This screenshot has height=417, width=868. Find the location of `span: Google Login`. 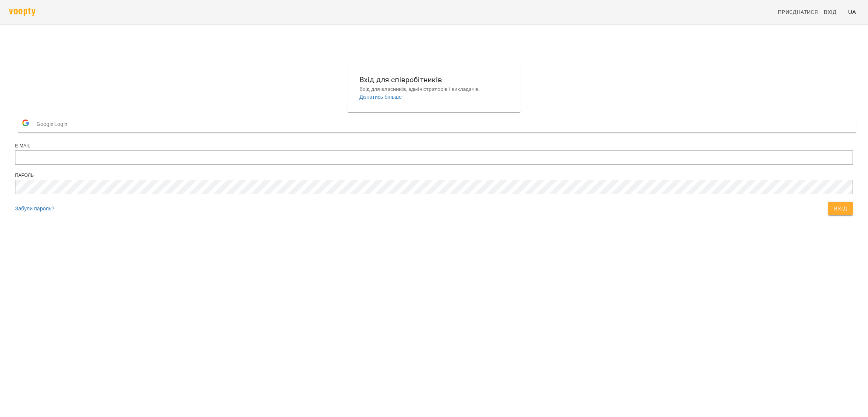

span: Google Login is located at coordinates (54, 124).